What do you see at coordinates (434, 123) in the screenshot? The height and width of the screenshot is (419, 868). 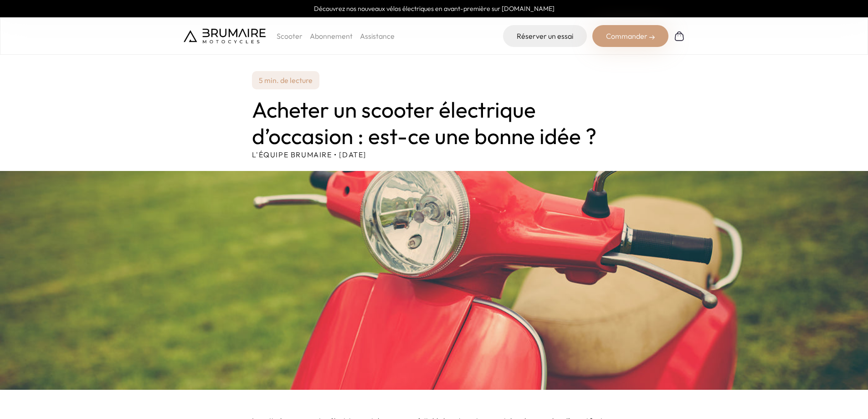 I see `h1: Acheter un scooter électrique d’occasion : est-ce une bonne idée ?` at bounding box center [434, 123].